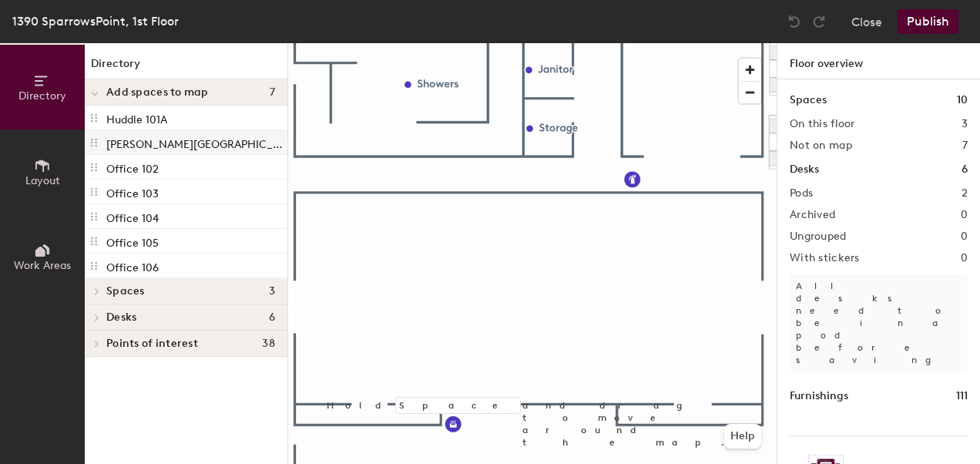  What do you see at coordinates (804, 169) in the screenshot?
I see `h1: Desks` at bounding box center [804, 169].